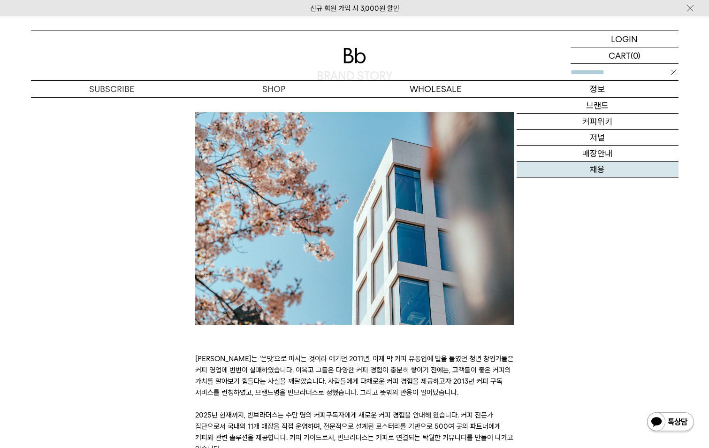 The width and height of the screenshot is (709, 448). What do you see at coordinates (624, 55) in the screenshot?
I see `a: CART (0)` at bounding box center [624, 55].